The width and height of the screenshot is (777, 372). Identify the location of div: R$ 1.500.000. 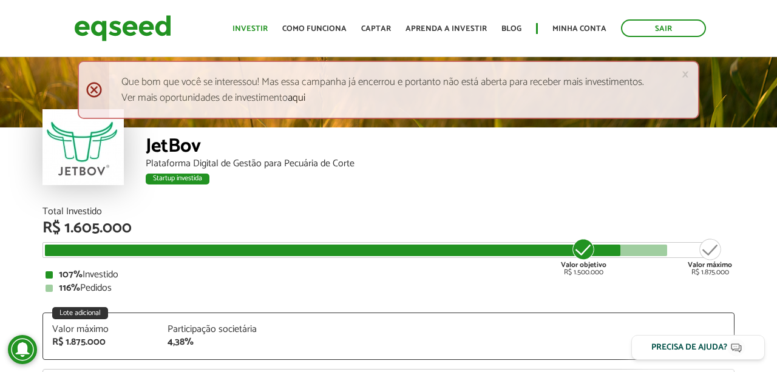
(584, 257).